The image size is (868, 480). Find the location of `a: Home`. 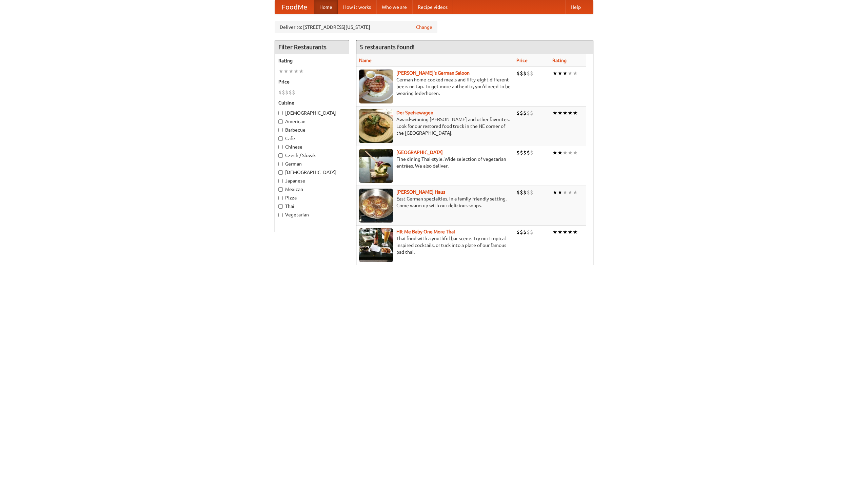

a: Home is located at coordinates (326, 7).